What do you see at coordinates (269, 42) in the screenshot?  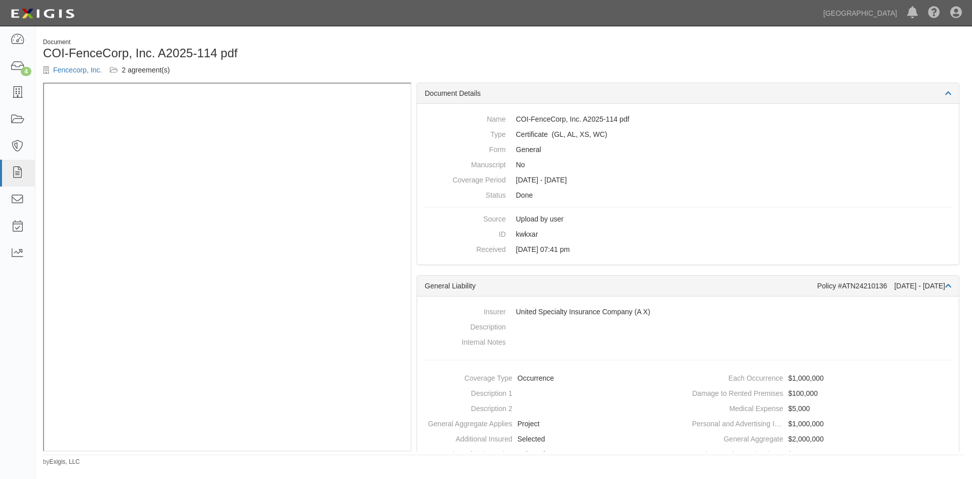 I see `div: Document` at bounding box center [269, 42].